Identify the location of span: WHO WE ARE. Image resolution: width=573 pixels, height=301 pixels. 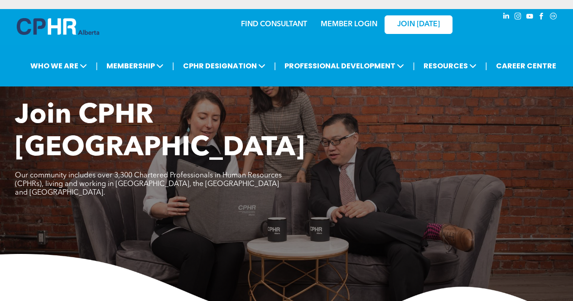
(58, 66).